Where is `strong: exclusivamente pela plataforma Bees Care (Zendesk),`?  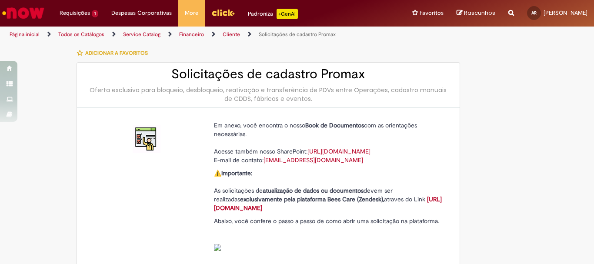 strong: exclusivamente pela plataforma Bees Care (Zendesk), is located at coordinates (312, 199).